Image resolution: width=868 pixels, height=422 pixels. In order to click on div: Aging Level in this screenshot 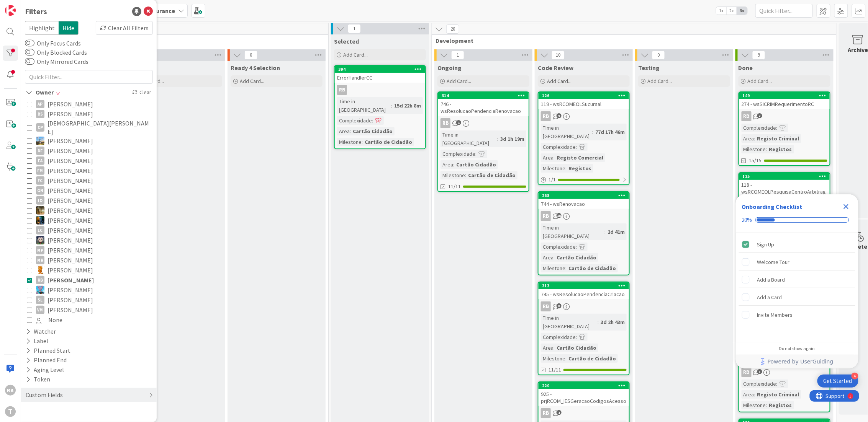, I will do `click(45, 370)`.